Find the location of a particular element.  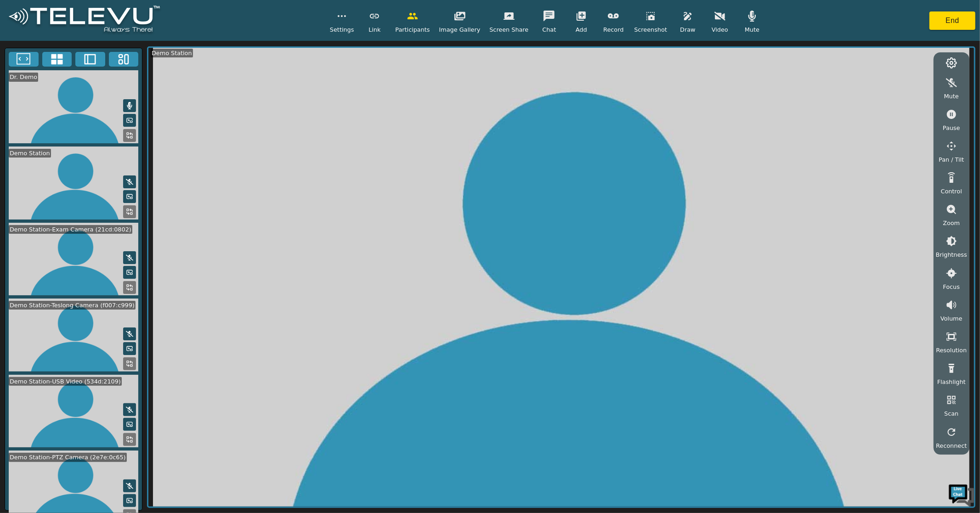

button: Three Window Medium is located at coordinates (123, 59).